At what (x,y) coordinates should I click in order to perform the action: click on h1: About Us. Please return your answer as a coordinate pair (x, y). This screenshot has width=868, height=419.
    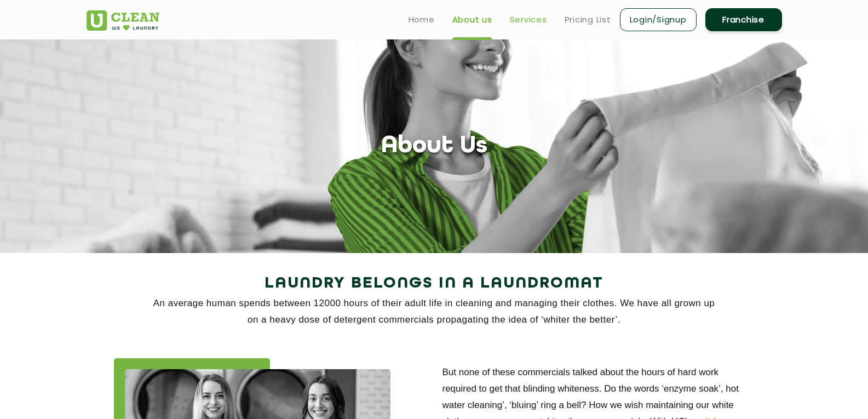
    Looking at the image, I should click on (434, 146).